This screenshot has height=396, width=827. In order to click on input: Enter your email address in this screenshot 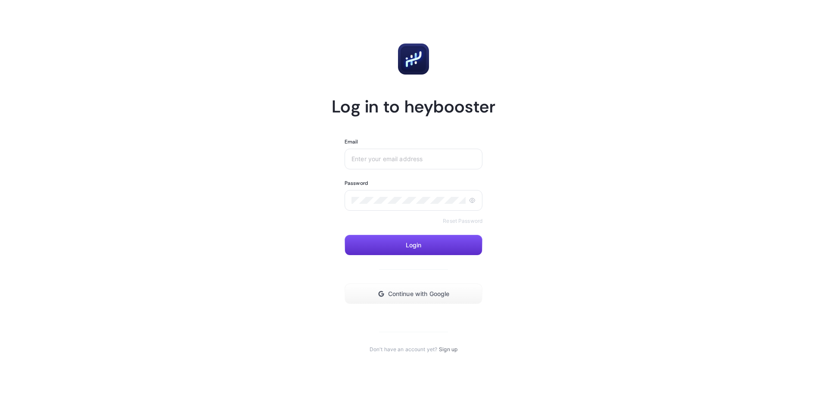, I will do `click(414, 159)`.